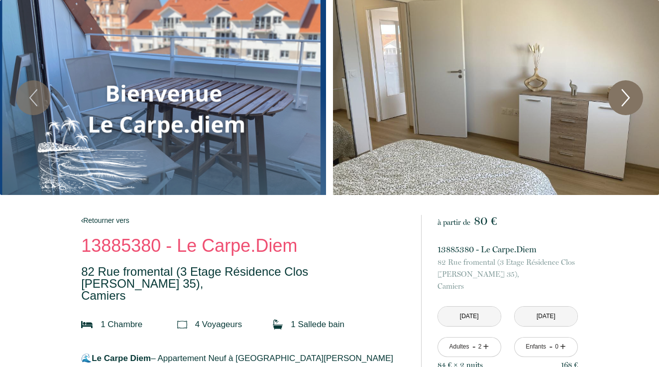  I want to click on div: Enfants, so click(536, 346).